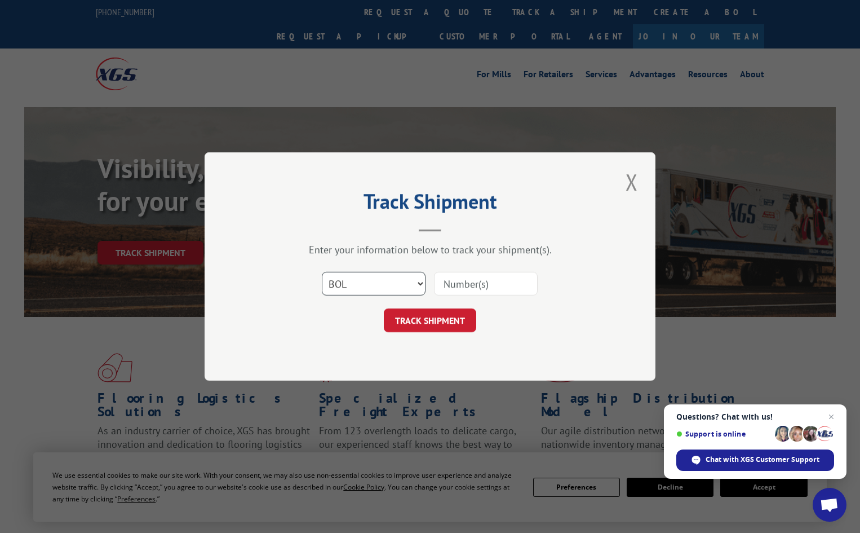 This screenshot has width=860, height=533. What do you see at coordinates (430, 249) in the screenshot?
I see `div: Enter your information below to track your shipment(s).` at bounding box center [430, 249].